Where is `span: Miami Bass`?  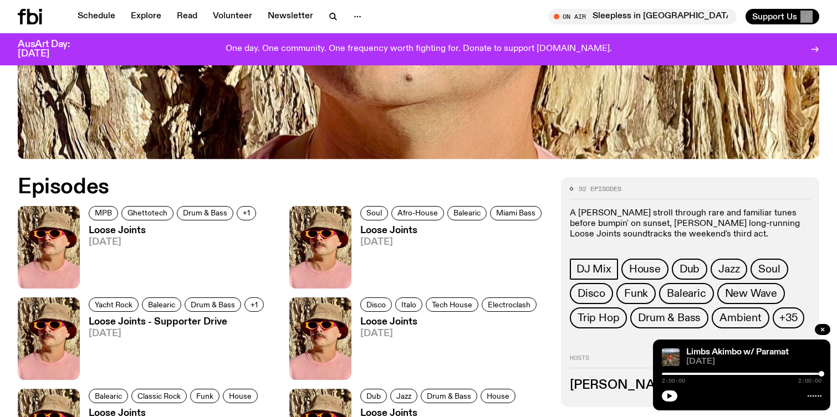
span: Miami Bass is located at coordinates (515, 213).